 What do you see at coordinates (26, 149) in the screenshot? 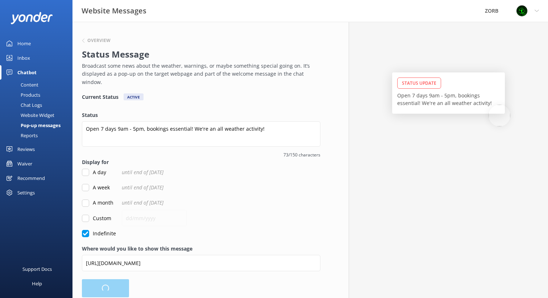
I see `div: Reviews` at bounding box center [26, 149].